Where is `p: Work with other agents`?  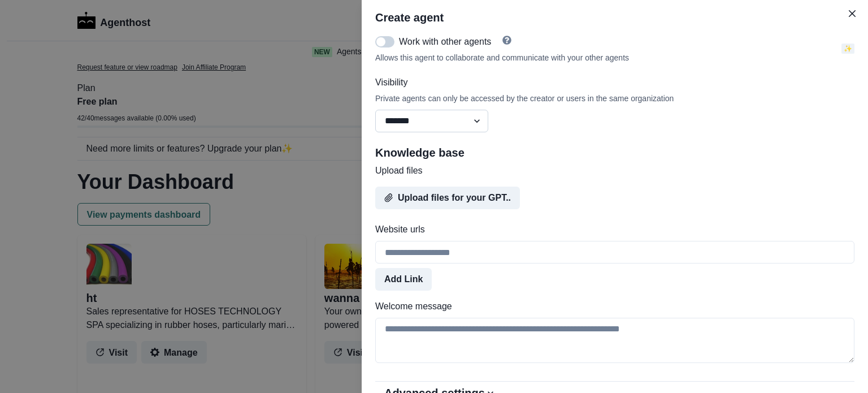 p: Work with other agents is located at coordinates (445, 42).